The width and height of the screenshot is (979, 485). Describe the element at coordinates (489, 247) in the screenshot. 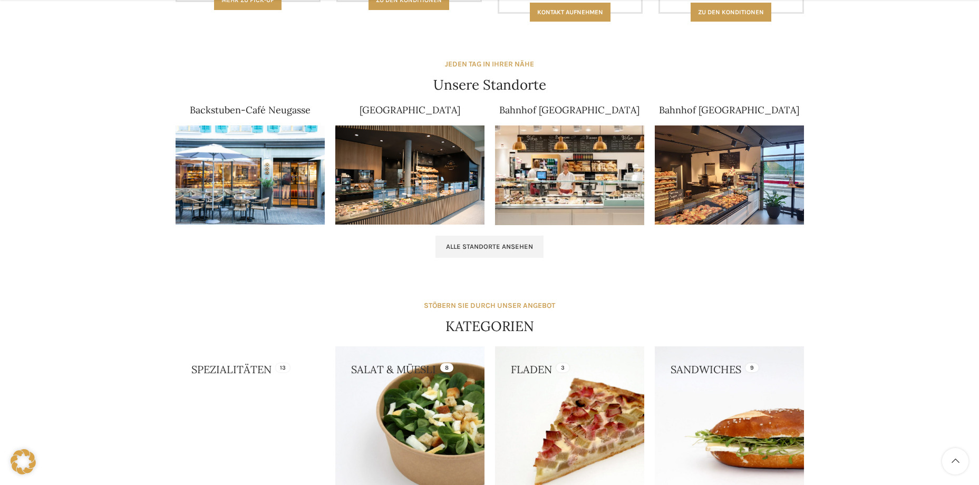

I see `span: Alle Standorte ansehen` at that location.